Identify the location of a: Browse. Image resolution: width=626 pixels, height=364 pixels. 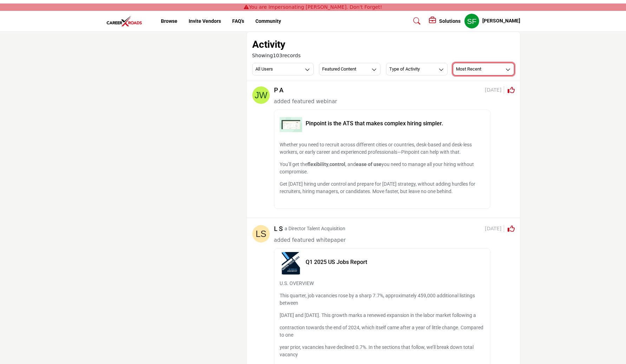
(169, 21).